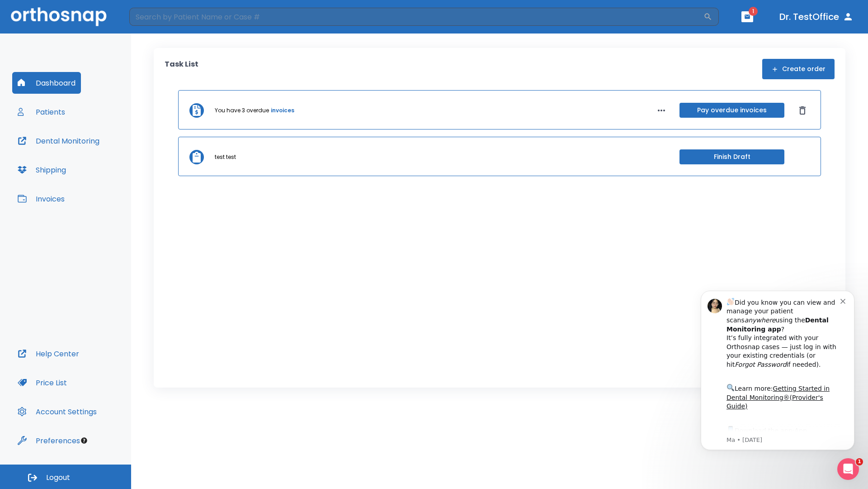 This screenshot has width=868, height=489. Describe the element at coordinates (41, 170) in the screenshot. I see `a: Shipping` at that location.